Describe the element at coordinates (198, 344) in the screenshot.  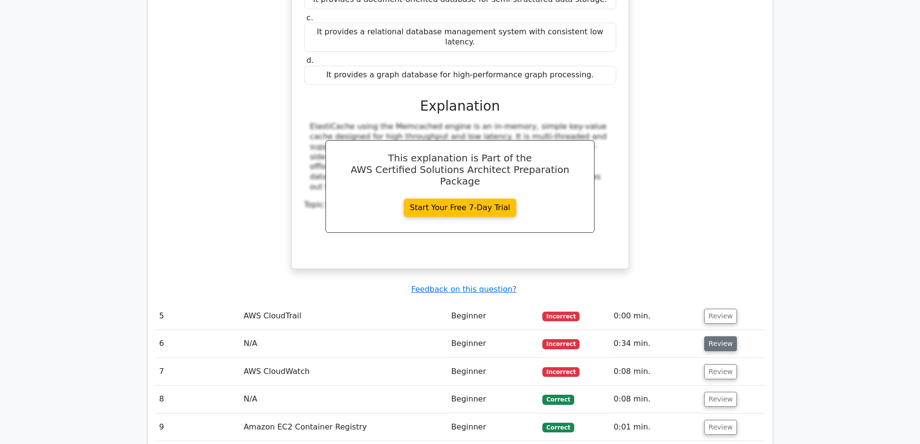
I see `td: 6` at that location.